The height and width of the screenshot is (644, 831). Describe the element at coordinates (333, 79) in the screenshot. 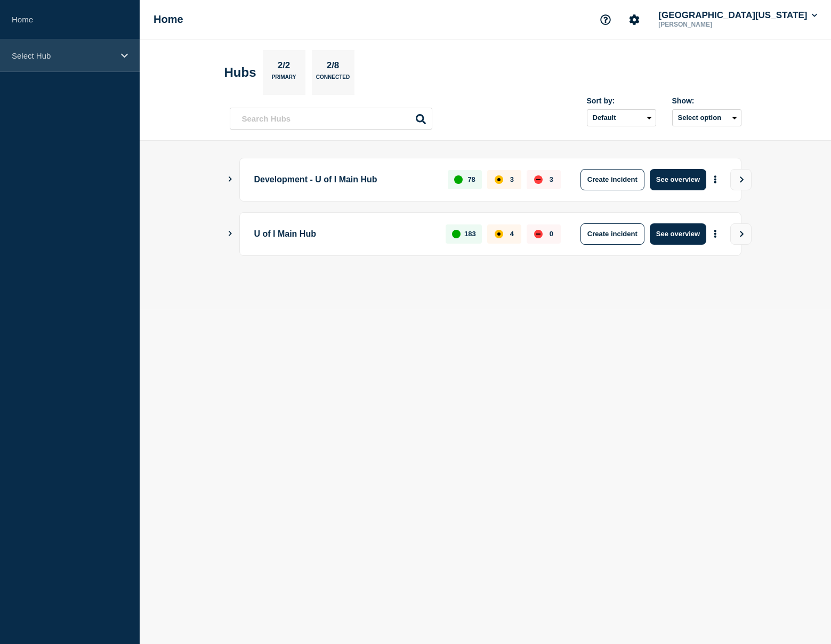

I see `p: Connected` at that location.